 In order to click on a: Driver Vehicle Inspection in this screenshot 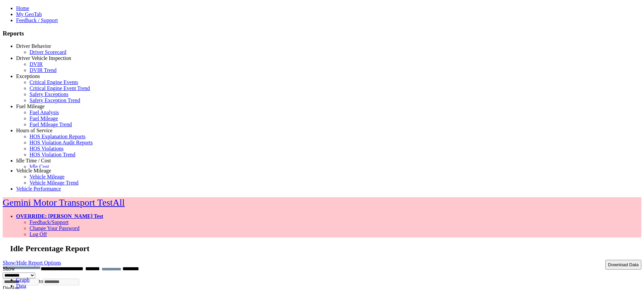, I will do `click(43, 58)`.